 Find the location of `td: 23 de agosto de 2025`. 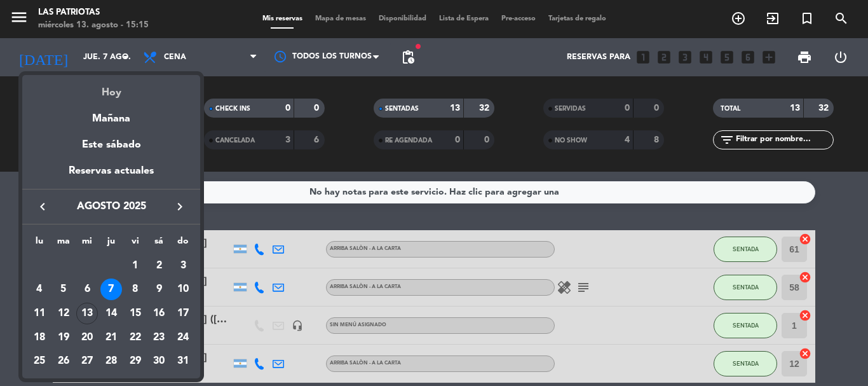

td: 23 de agosto de 2025 is located at coordinates (160, 338).